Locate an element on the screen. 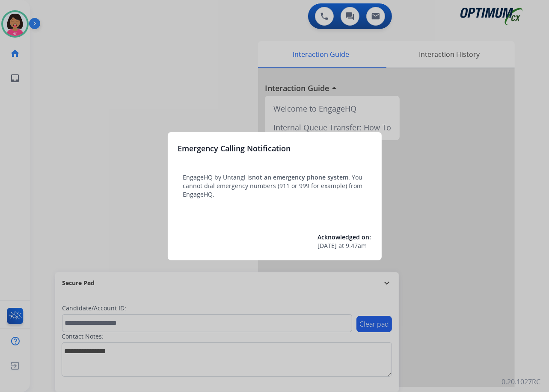 Image resolution: width=549 pixels, height=392 pixels. div: at is located at coordinates (345, 246).